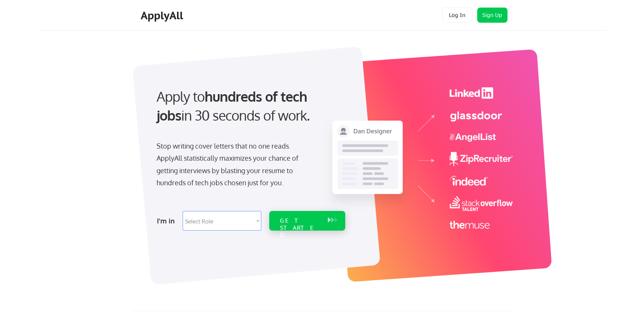 This screenshot has height=324, width=644. I want to click on strong: hundreds of tech jobs, so click(233, 105).